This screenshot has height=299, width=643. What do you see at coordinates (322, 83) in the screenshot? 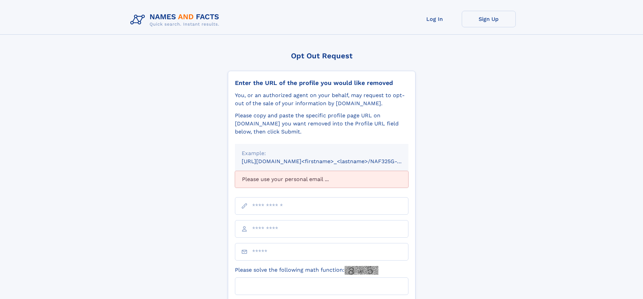
I see `div: Enter the URL of the profile you would like removed` at bounding box center [322, 83].